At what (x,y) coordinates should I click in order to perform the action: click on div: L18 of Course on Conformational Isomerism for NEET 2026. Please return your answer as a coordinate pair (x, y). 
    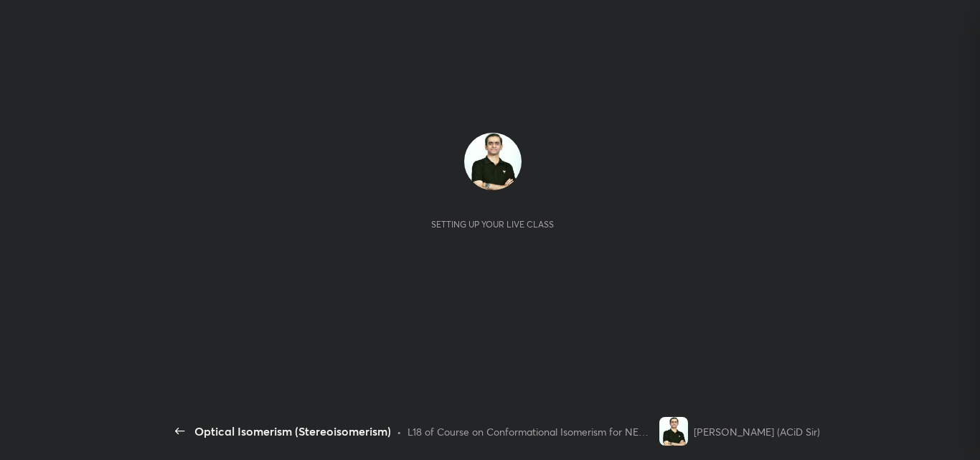
    Looking at the image, I should click on (530, 431).